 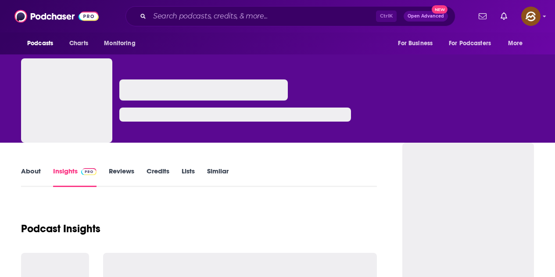 What do you see at coordinates (40, 43) in the screenshot?
I see `span: Podcasts` at bounding box center [40, 43].